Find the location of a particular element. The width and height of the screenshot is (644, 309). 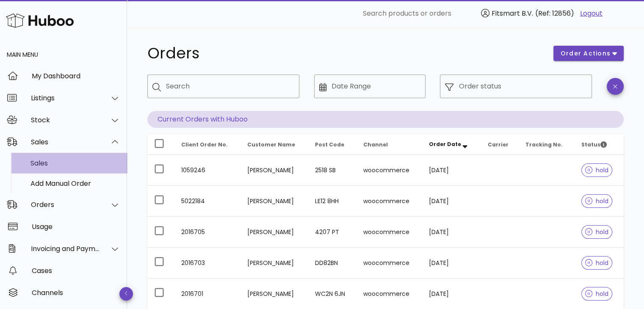

th: Post Code is located at coordinates (332, 145).